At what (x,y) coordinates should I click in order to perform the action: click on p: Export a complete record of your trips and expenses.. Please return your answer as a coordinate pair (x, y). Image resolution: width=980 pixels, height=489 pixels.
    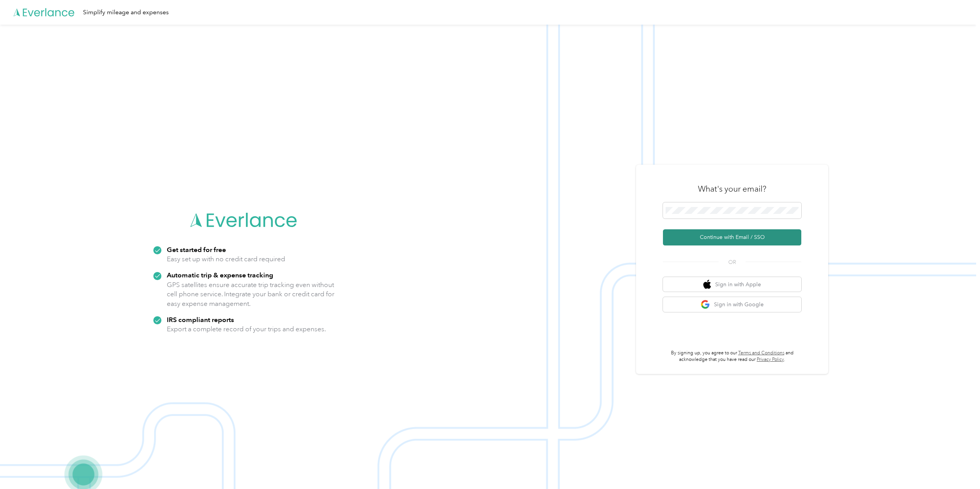
    Looking at the image, I should click on (246, 328).